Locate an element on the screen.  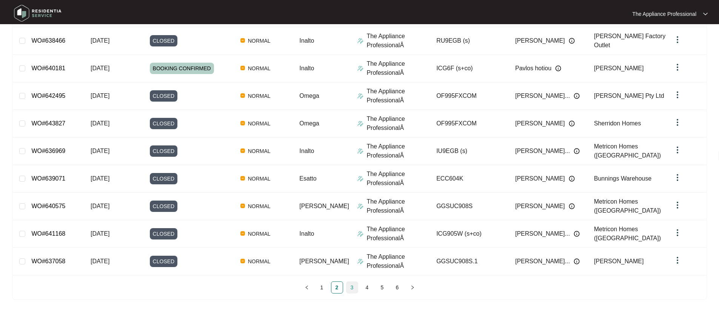
td: GGSUC908S.1 is located at coordinates (469, 261).